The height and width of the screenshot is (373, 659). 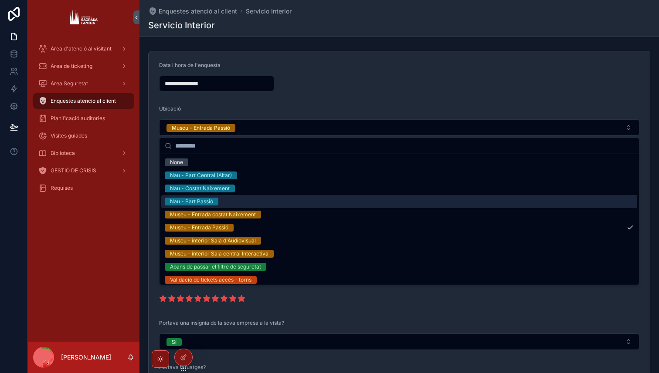 I want to click on h1: Servicio Interior, so click(x=181, y=25).